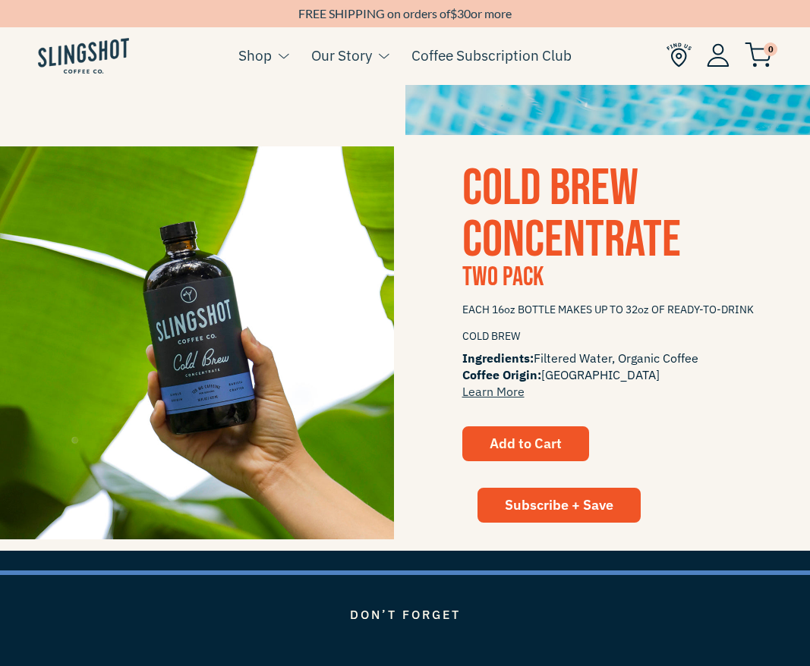 The image size is (810, 666). What do you see at coordinates (558, 505) in the screenshot?
I see `span: Subscribe + Save` at bounding box center [558, 505].